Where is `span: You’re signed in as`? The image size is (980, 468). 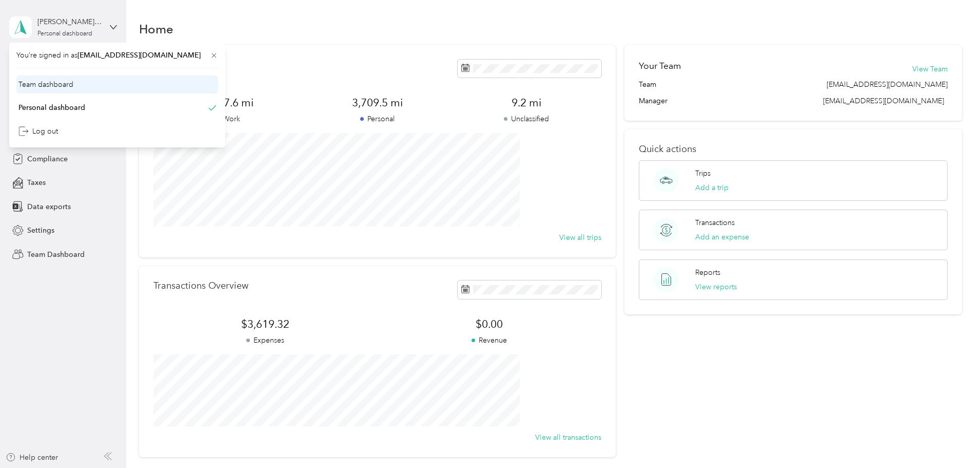
span: You’re signed in as is located at coordinates (117, 55).